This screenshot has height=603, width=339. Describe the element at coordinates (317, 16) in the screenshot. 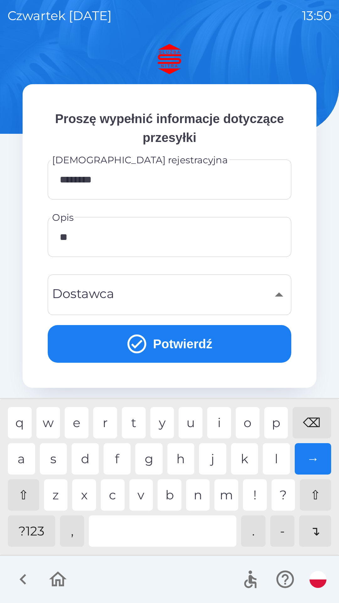

I see `p: 13:50` at that location.